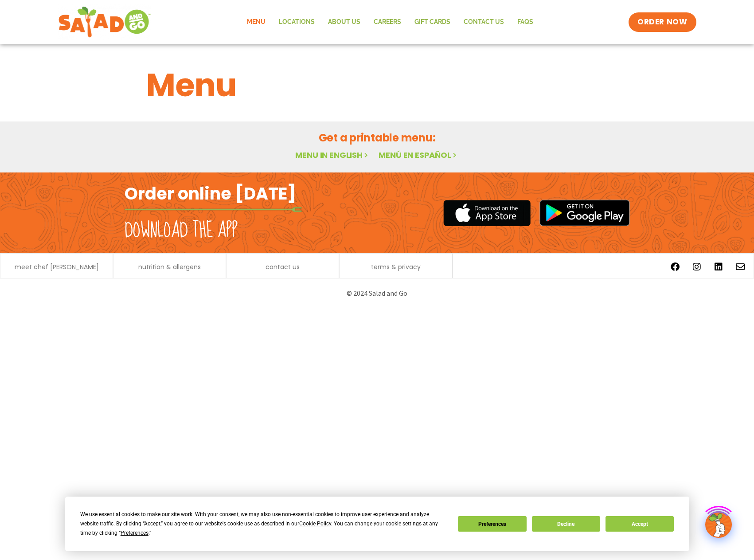  What do you see at coordinates (377, 524) in the screenshot?
I see `div: Cookie Consent Prompt` at bounding box center [377, 524].